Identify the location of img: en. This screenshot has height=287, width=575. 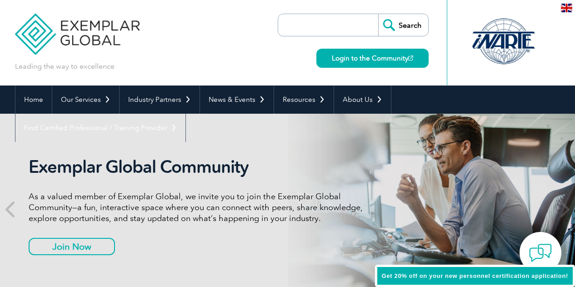
(566, 8).